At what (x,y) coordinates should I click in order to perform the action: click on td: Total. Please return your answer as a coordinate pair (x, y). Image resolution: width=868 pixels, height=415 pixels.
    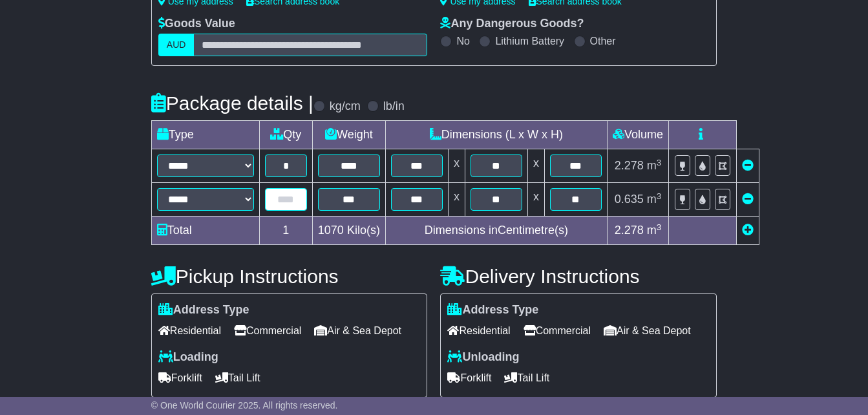
    Looking at the image, I should click on (205, 231).